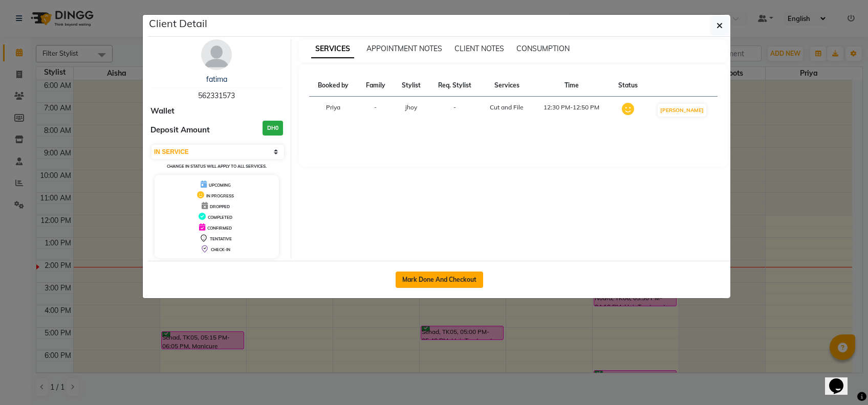 The height and width of the screenshot is (405, 868). Describe the element at coordinates (221, 239) in the screenshot. I see `span: TENTATIVE` at that location.